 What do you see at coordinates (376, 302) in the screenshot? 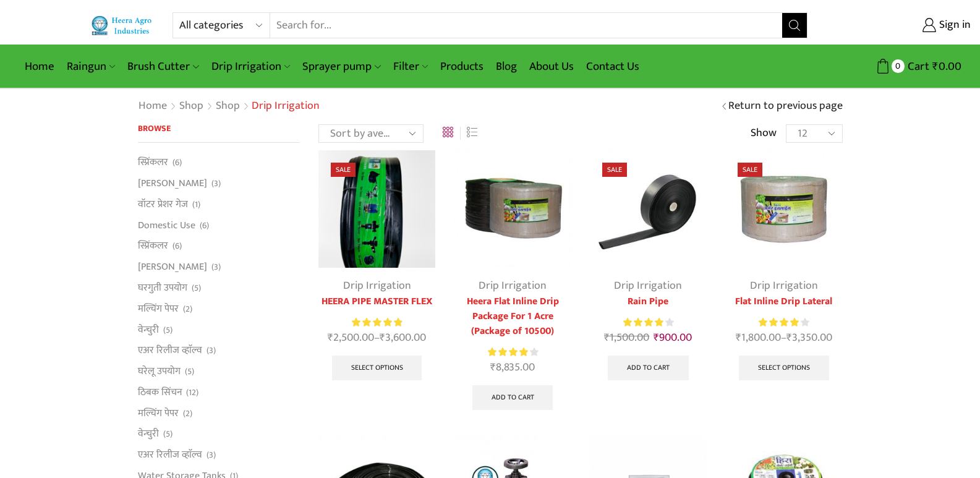
I see `a: HEERA PIPE MASTER FLEX` at bounding box center [376, 302].